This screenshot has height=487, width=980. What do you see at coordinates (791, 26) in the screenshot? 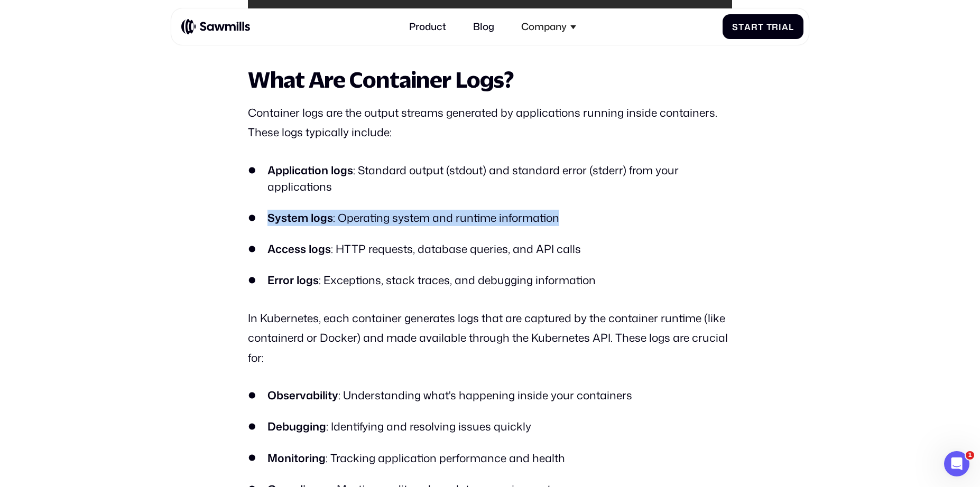
I see `span: l` at bounding box center [791, 26].